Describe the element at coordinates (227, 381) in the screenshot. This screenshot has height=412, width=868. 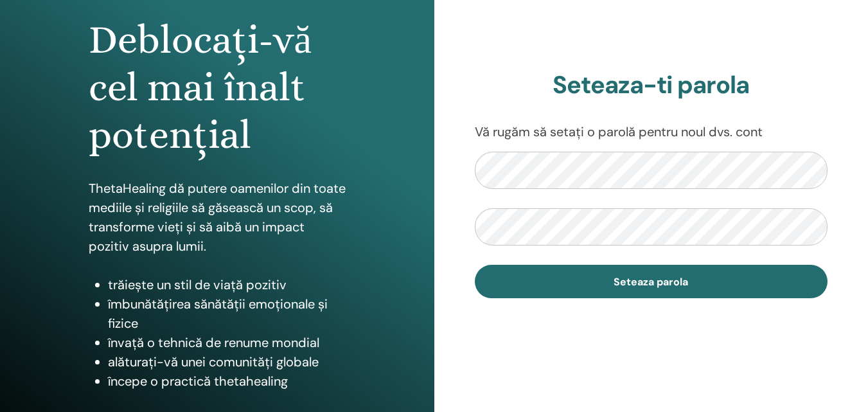
I see `li: începe o practică thetahealing` at that location.